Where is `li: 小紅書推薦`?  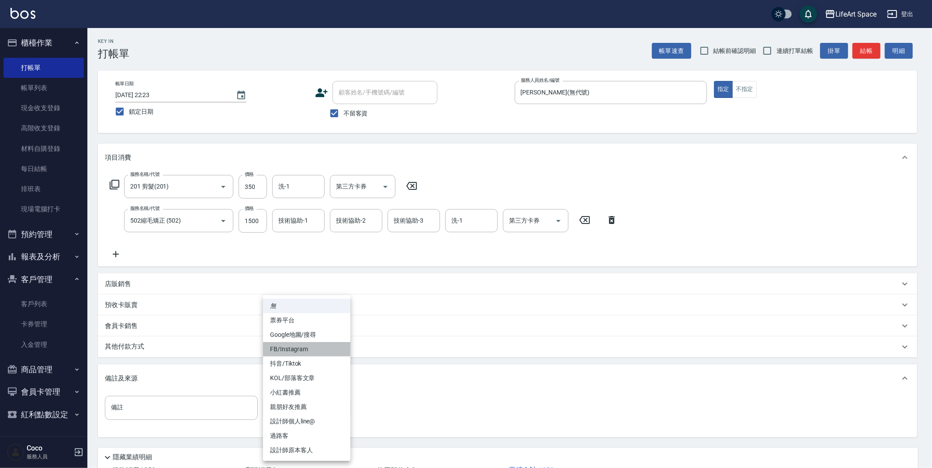 li: 小紅書推薦 is located at coordinates (307, 392).